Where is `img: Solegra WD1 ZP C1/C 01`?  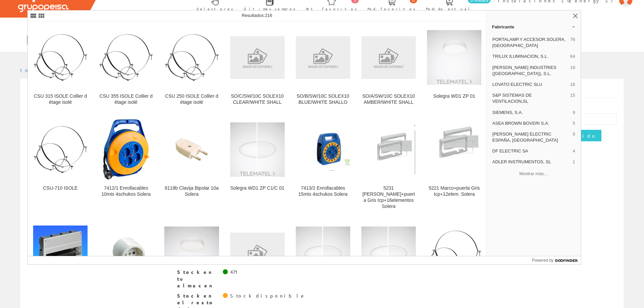 img: Solegra WD1 ZP C1/C 01 is located at coordinates (257, 149).